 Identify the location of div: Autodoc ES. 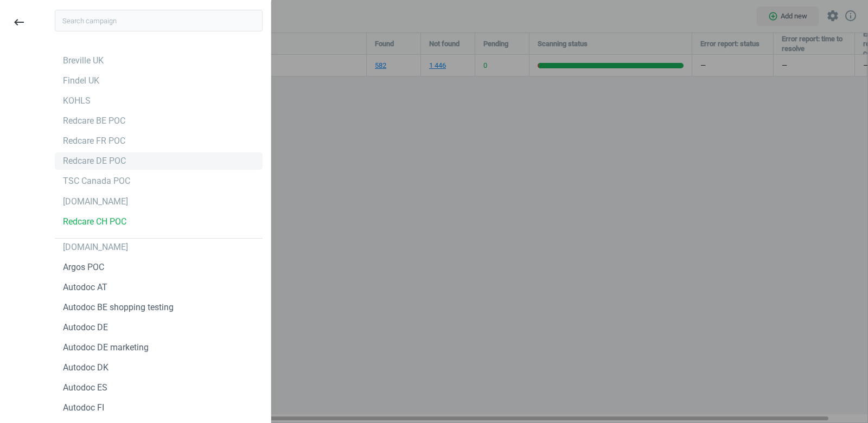
(85, 388).